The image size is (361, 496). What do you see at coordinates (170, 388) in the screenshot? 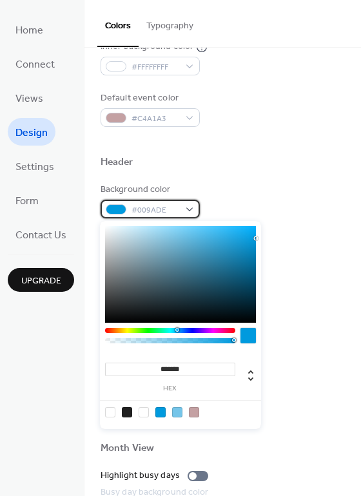
I see `label: hex` at bounding box center [170, 388].